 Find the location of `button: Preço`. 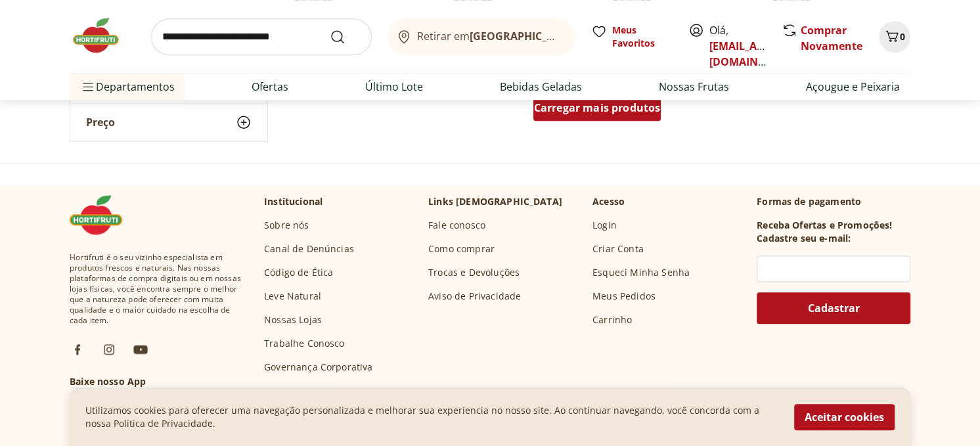

button: Preço is located at coordinates (169, 122).